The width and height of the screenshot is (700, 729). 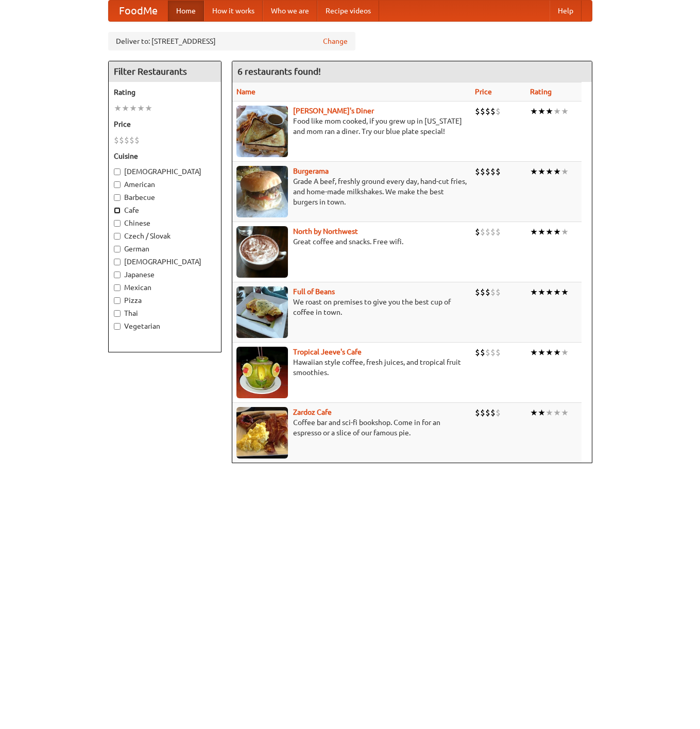 I want to click on input: Cafe, so click(x=116, y=210).